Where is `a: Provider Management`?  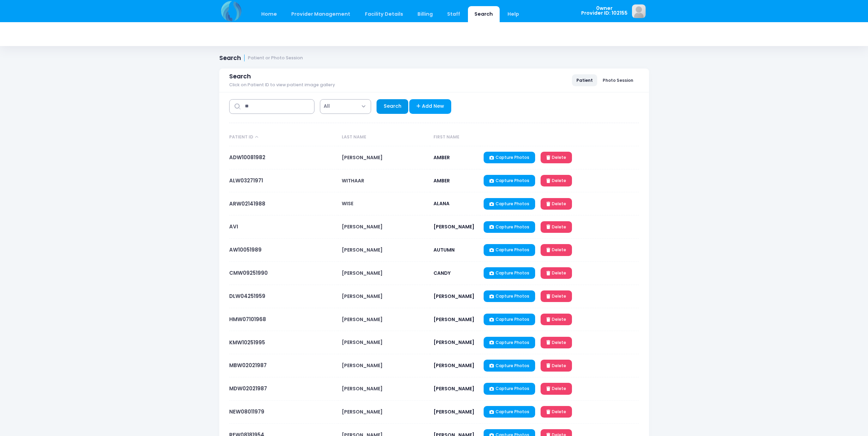 a: Provider Management is located at coordinates (321, 14).